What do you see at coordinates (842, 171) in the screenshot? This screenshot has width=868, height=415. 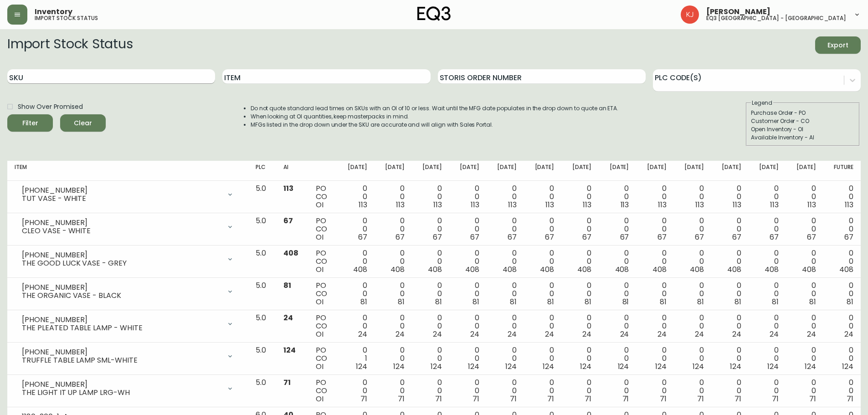 I see `th: Future` at bounding box center [842, 171].